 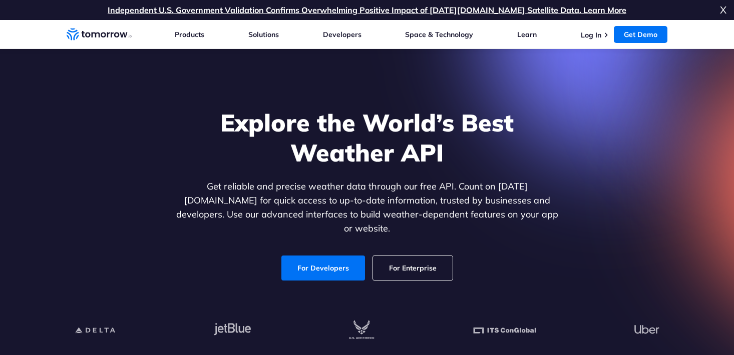 What do you see at coordinates (189, 35) in the screenshot?
I see `a: Products` at bounding box center [189, 35].